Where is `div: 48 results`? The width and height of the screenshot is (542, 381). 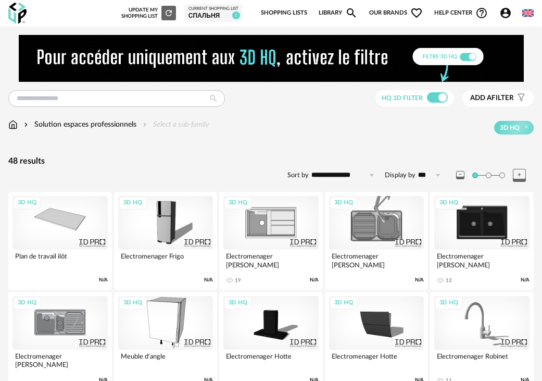 div: 48 results is located at coordinates (271, 161).